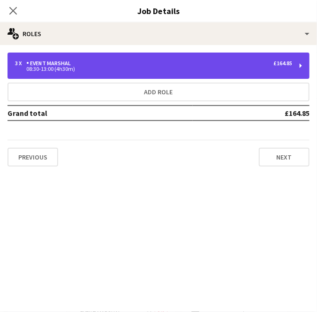  I want to click on div: 08:30-13:00 (4h30m), so click(153, 69).